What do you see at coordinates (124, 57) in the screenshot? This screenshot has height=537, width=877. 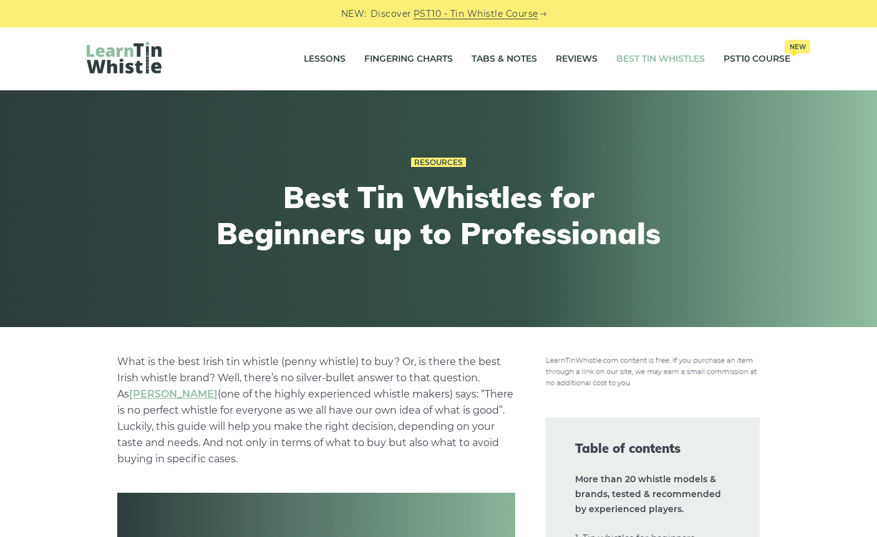 I see `img: LearnTinWhistle.com` at bounding box center [124, 57].